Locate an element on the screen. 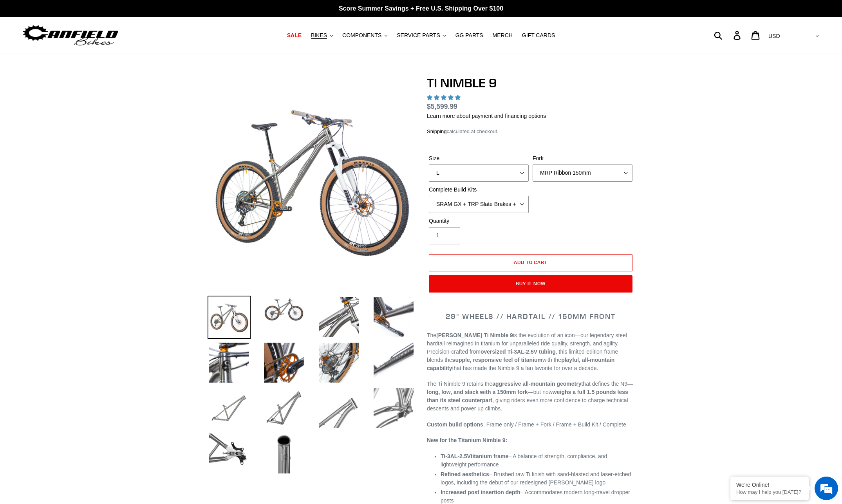  p: How may I help you today? is located at coordinates (769, 492).